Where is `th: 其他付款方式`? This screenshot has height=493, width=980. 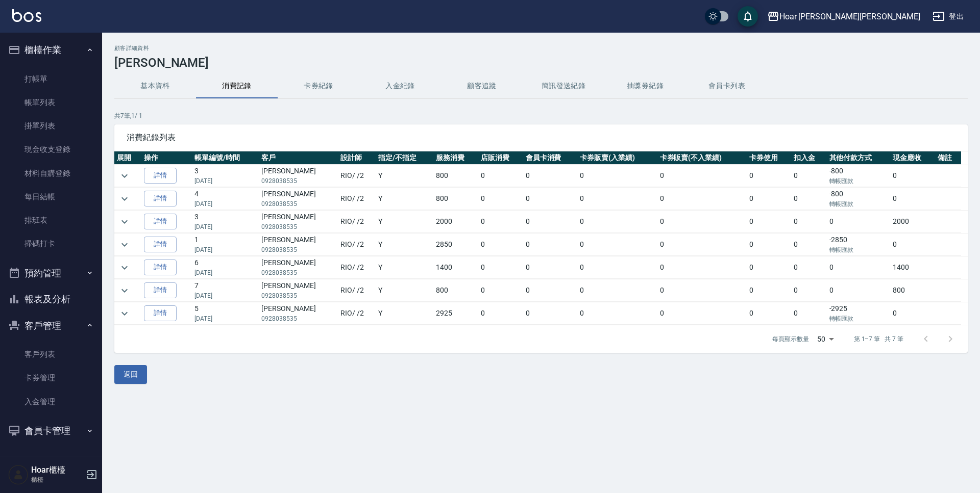 th: 其他付款方式 is located at coordinates (859, 158).